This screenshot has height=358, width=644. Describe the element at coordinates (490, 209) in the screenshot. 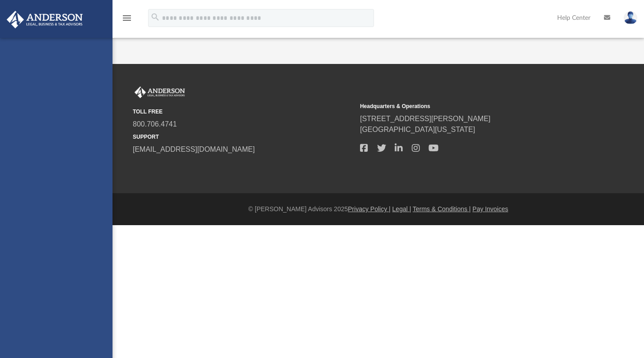

I see `a: Pay Invoices` at that location.